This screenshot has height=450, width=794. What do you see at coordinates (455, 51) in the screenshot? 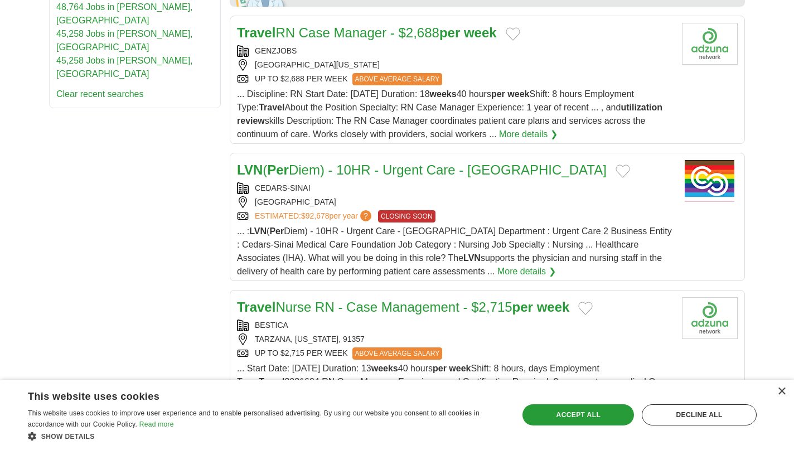
I see `div: GENZJOBS` at bounding box center [455, 51].